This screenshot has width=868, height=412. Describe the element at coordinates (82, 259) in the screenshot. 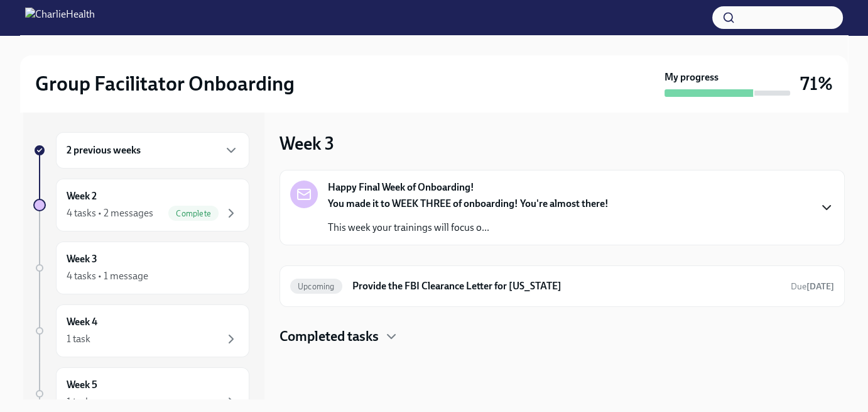

I see `h6: Week 3` at that location.